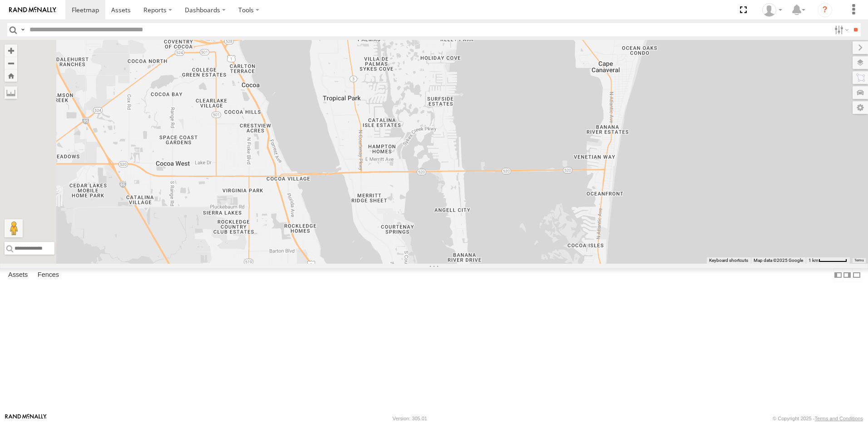 Image resolution: width=868 pixels, height=423 pixels. Describe the element at coordinates (18, 274) in the screenshot. I see `label: Assets` at that location.